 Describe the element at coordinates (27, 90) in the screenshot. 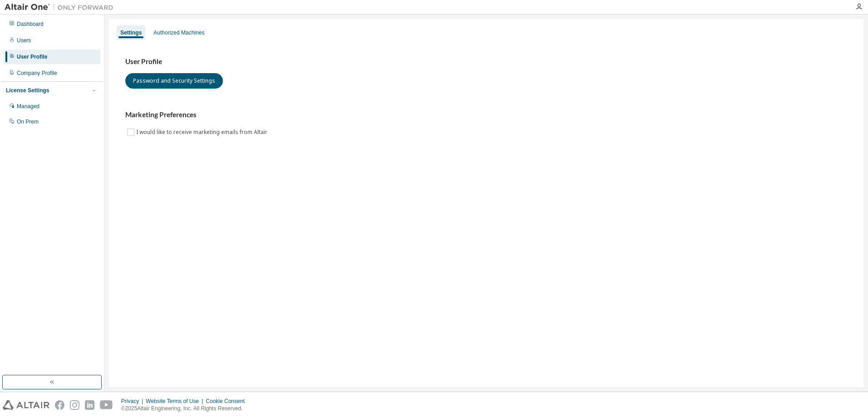

I see `div: License Settings` at that location.